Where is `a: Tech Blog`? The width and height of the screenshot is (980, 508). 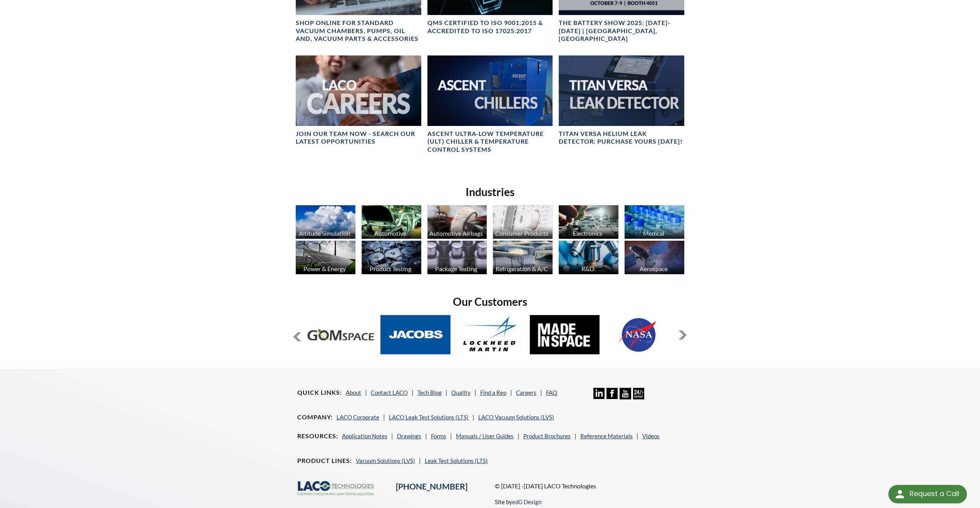 a: Tech Blog is located at coordinates (429, 392).